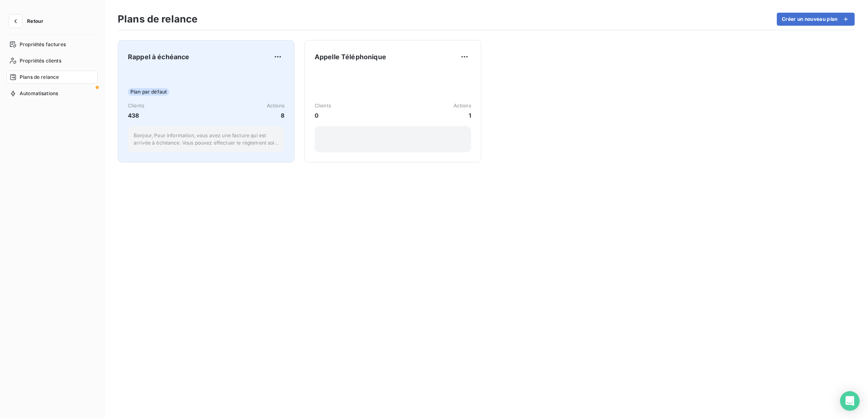  Describe the element at coordinates (43, 44) in the screenshot. I see `span: Propriétés factures` at that location.